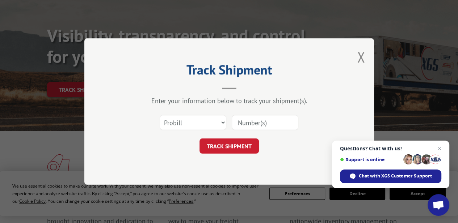 Image resolution: width=458 pixels, height=223 pixels. I want to click on div: Open chat, so click(438, 205).